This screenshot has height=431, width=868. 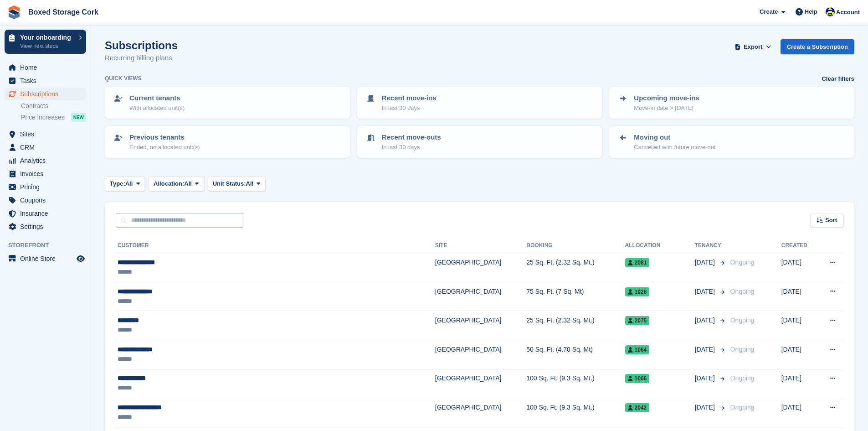 What do you see at coordinates (47, 174) in the screenshot?
I see `span: Invoices` at bounding box center [47, 174].